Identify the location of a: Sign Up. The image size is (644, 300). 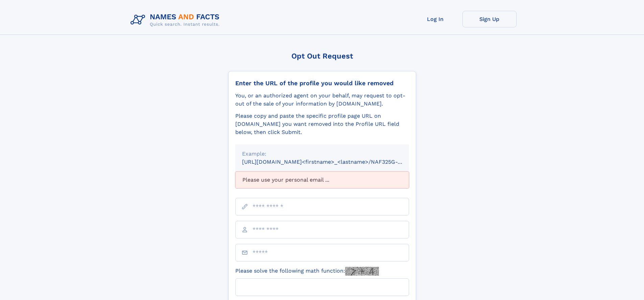
(489, 19).